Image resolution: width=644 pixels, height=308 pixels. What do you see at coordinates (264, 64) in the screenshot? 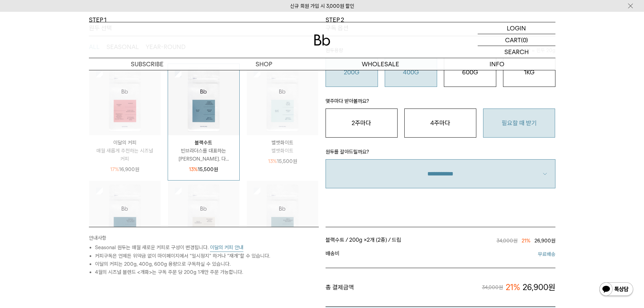
I see `p: SHOP` at bounding box center [264, 64].